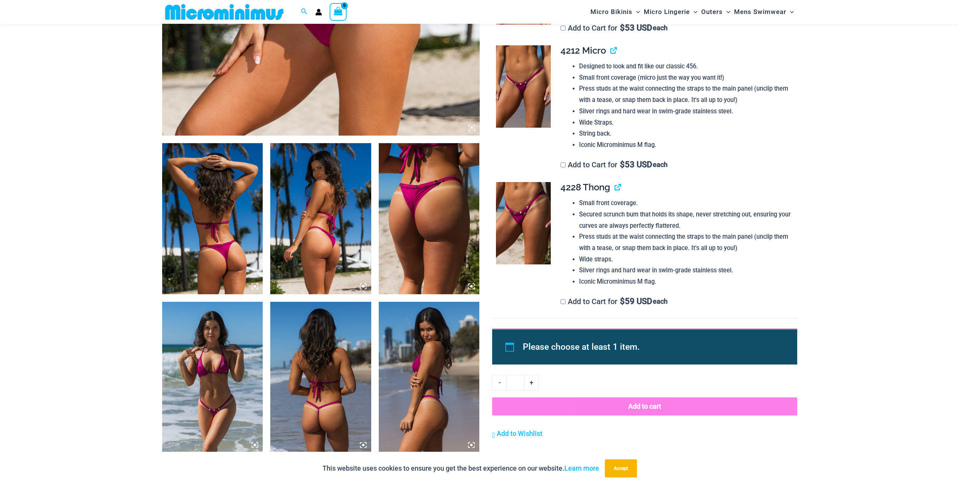 The width and height of the screenshot is (959, 485). Describe the element at coordinates (611, 12) in the screenshot. I see `span: Micro Bikinis` at that location.